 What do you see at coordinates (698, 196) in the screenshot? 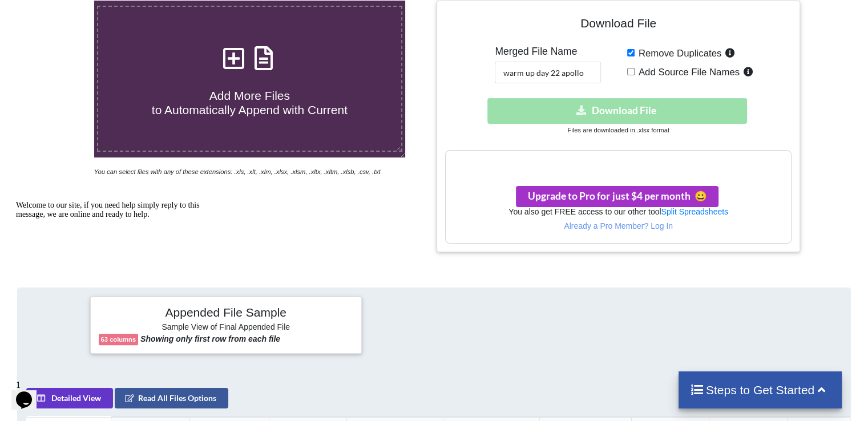
I see `span: smile` at bounding box center [698, 196].